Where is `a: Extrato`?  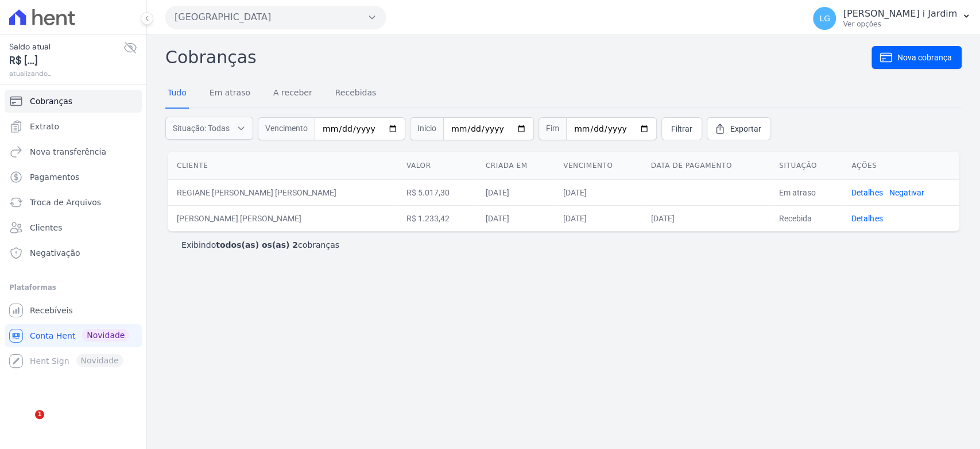 a: Extrato is located at coordinates (73, 127).